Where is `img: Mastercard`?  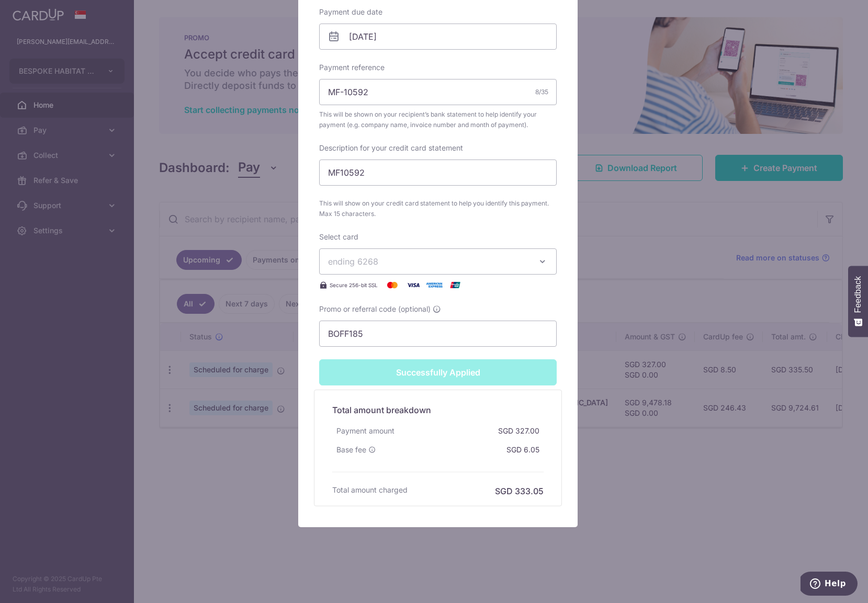
img: Mastercard is located at coordinates (392, 285).